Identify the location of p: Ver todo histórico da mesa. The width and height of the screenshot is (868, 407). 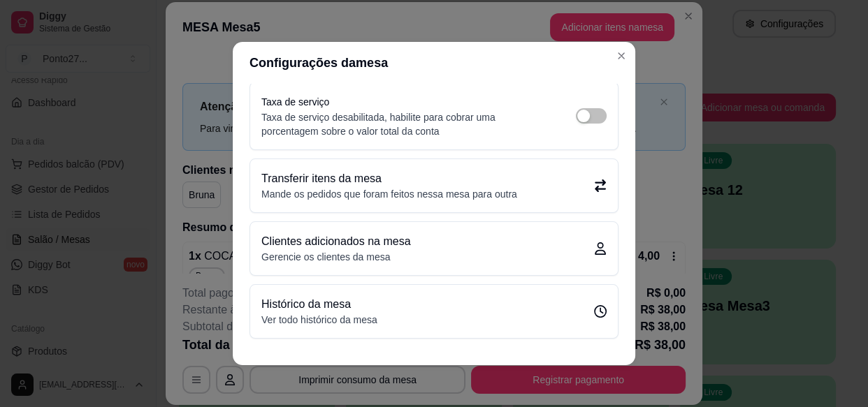
(319, 320).